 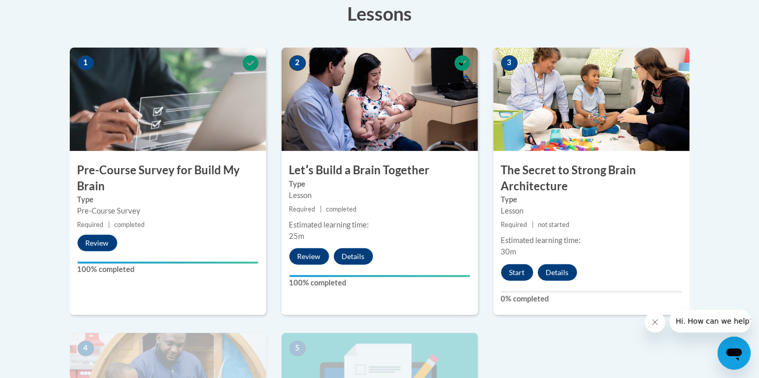 I want to click on span: Hi. How can we help?, so click(x=45, y=11).